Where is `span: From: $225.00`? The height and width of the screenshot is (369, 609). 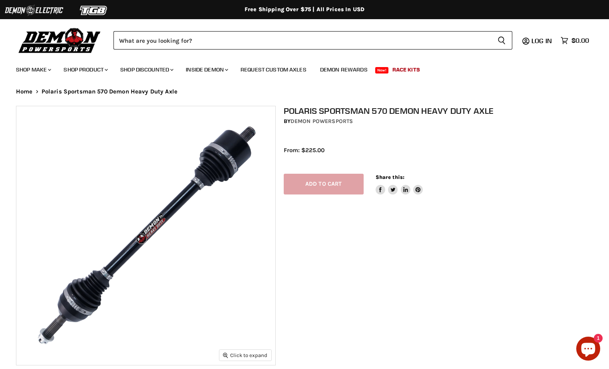
span: From: $225.00 is located at coordinates (304, 150).